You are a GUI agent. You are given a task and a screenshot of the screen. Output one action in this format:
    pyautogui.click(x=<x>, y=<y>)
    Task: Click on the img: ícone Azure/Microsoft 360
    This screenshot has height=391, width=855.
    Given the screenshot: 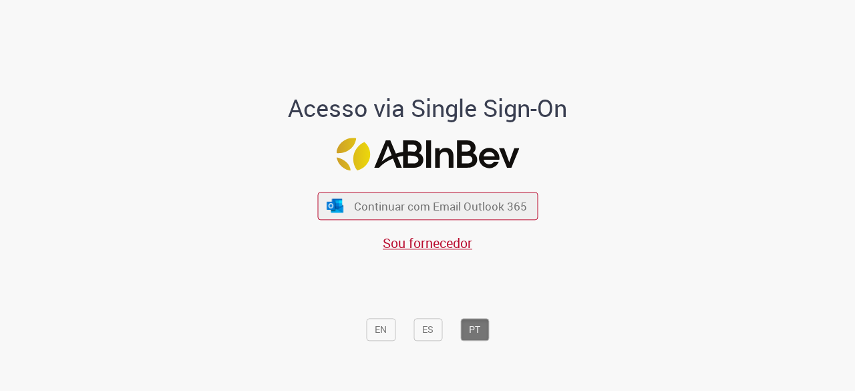 What is the action you would take?
    pyautogui.click(x=335, y=205)
    